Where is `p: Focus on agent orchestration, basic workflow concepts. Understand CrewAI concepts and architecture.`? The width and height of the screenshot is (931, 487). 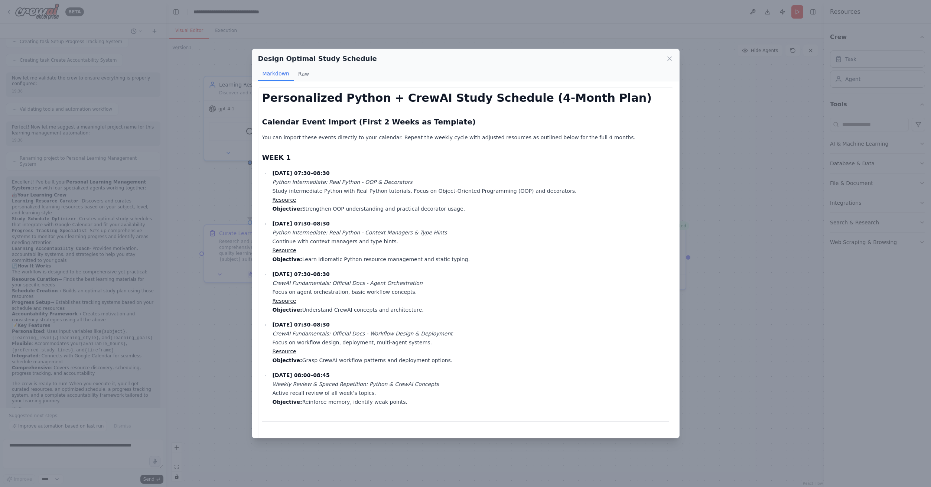
p: Focus on agent orchestration, basic workflow concepts. Understand CrewAI concepts and architecture. is located at coordinates (470, 292).